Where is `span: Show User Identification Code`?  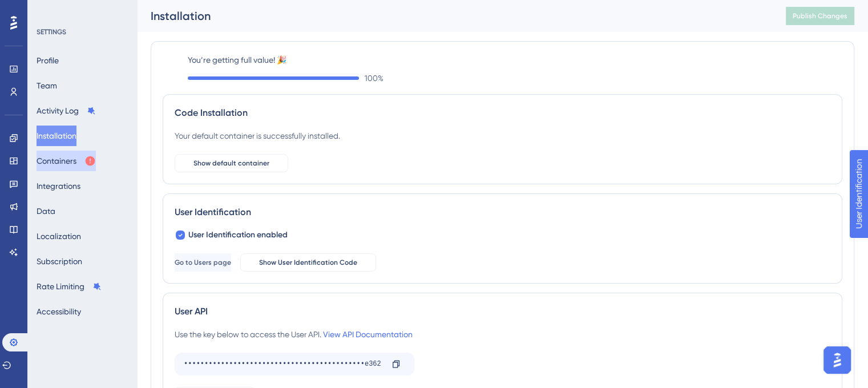
span: Show User Identification Code is located at coordinates (308, 262).